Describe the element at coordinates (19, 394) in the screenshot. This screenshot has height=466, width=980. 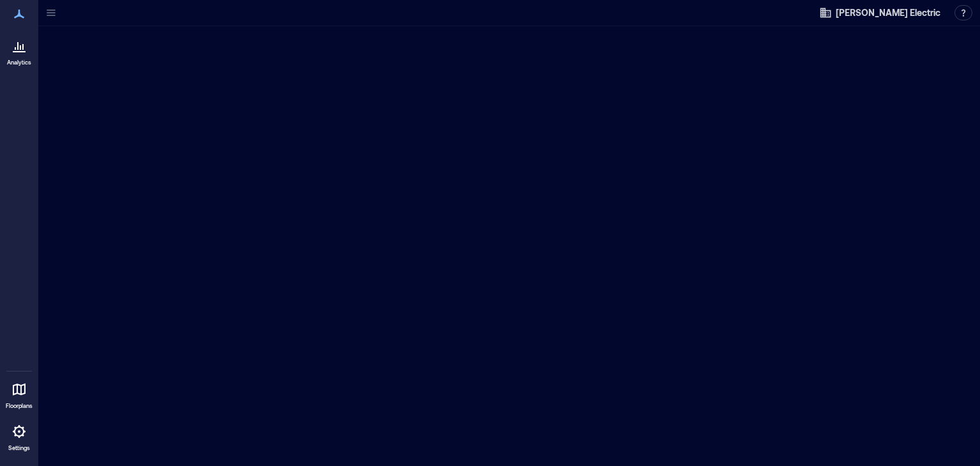
I see `a: Floorplans` at that location.